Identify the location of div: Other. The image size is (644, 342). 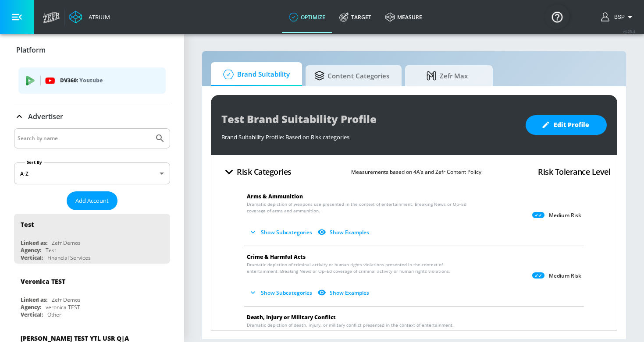
(54, 315).